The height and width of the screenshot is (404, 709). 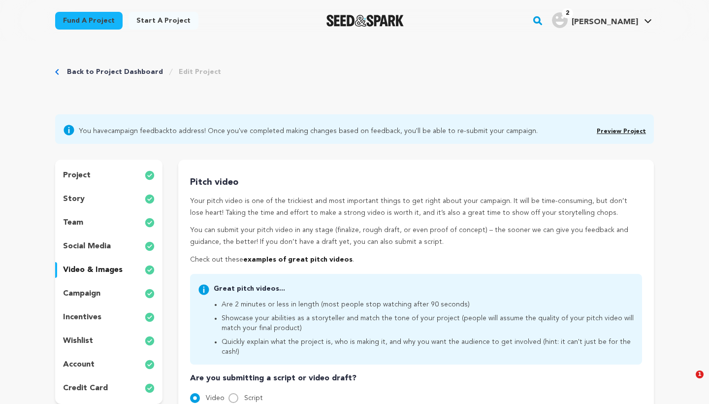 I want to click on p: account, so click(x=79, y=364).